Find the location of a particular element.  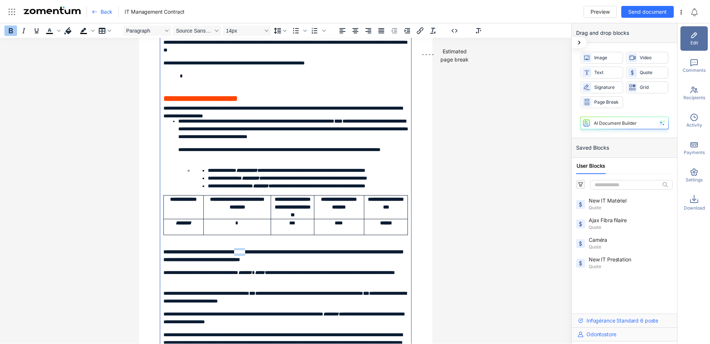

div: page break is located at coordinates (455, 60).